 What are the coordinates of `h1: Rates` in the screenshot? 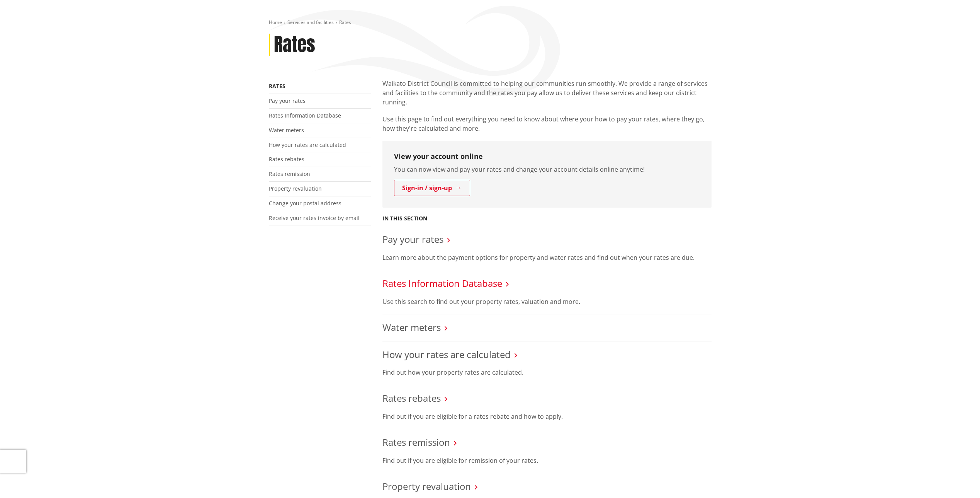 It's located at (295, 45).